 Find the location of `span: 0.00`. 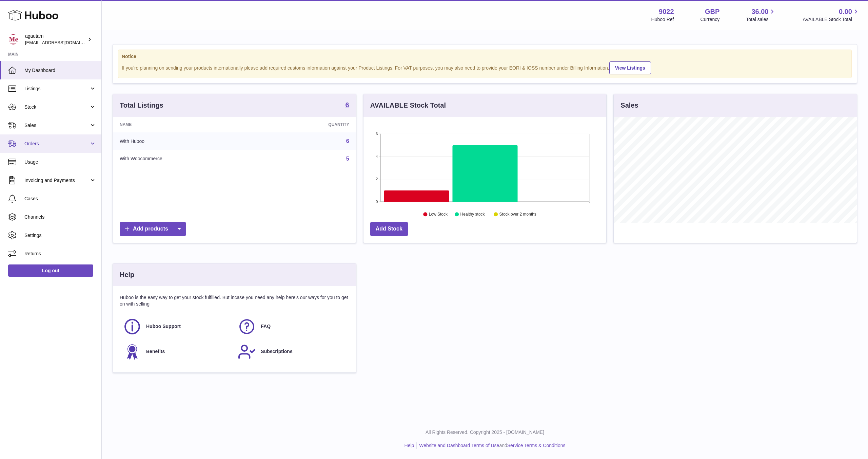

span: 0.00 is located at coordinates (845, 11).